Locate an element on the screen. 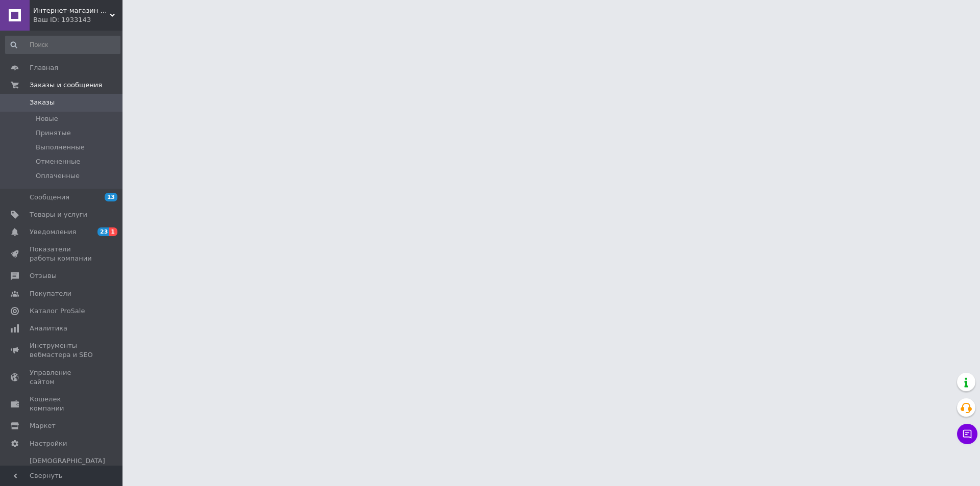 The image size is (980, 486). span: Новые is located at coordinates (47, 119).